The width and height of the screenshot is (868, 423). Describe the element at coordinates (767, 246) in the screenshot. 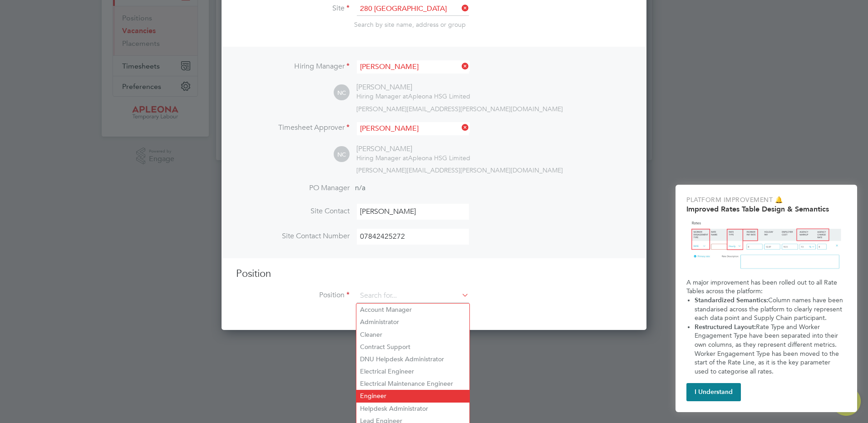

I see `img: Updated Rates Table Design & Semantics` at that location.